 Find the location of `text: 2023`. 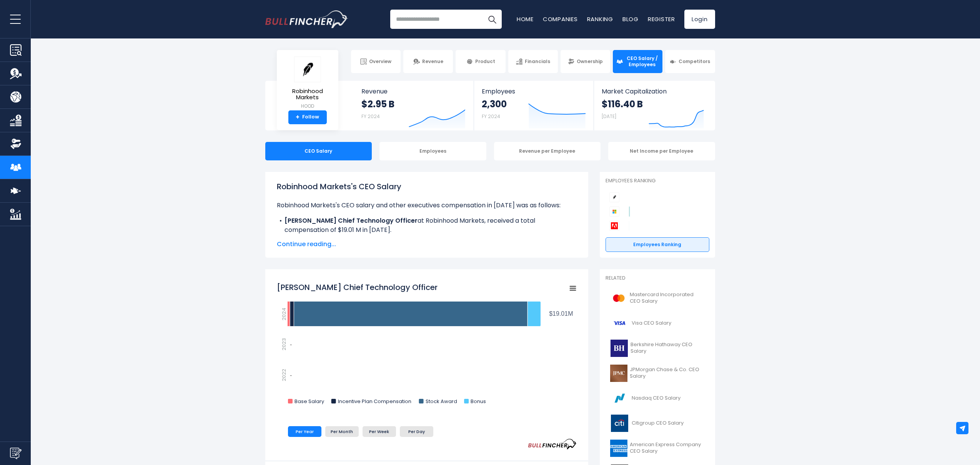

text: 2023 is located at coordinates (284, 344).